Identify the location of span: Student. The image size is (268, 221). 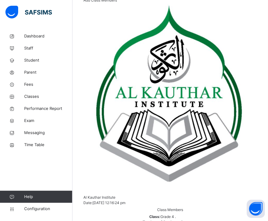
(48, 60).